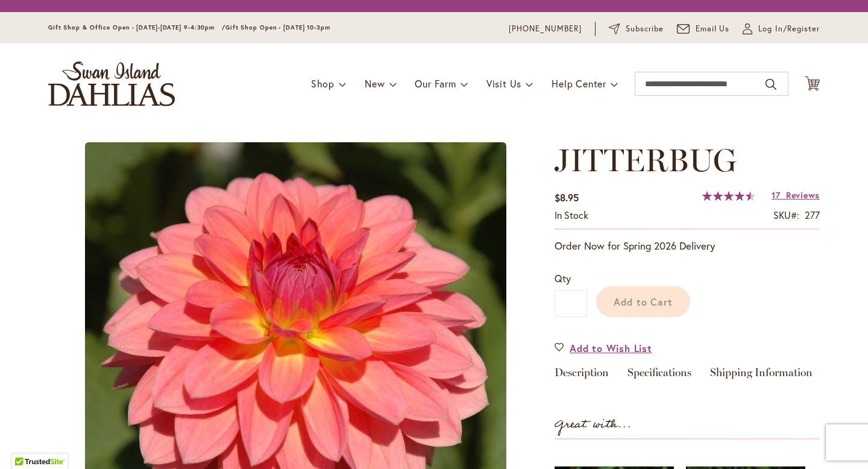 This screenshot has width=868, height=469. What do you see at coordinates (729, 196) in the screenshot?
I see `div: 91%` at bounding box center [729, 196].